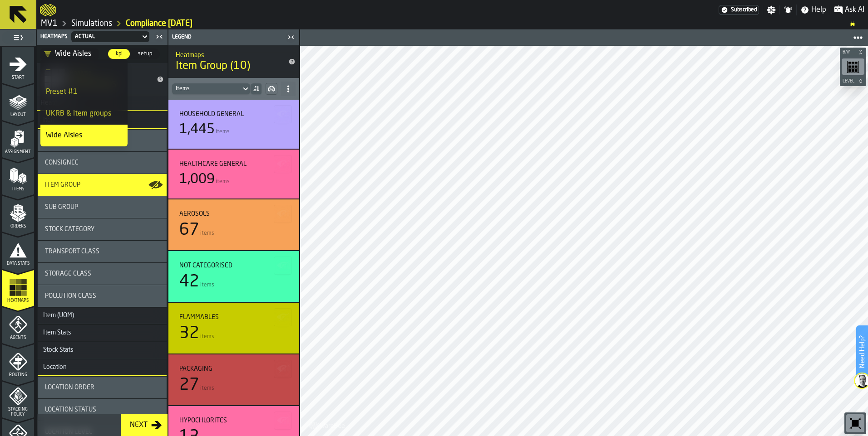 This screenshot has height=436, width=868. I want to click on label: button-toggle-Toggle Full Menu, so click(18, 37).